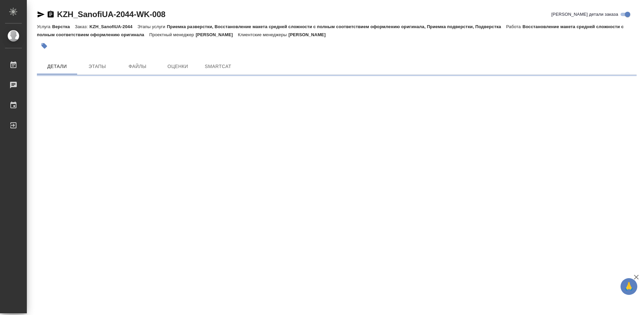 This screenshot has width=644, height=315. I want to click on span: Оценки, so click(178, 67).